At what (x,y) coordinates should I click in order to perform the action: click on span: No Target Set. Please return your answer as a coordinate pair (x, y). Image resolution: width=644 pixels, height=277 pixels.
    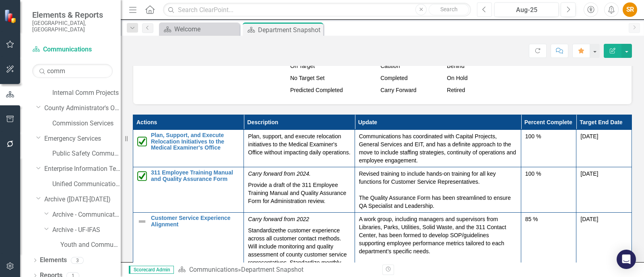
    Looking at the image, I should click on (307, 78).